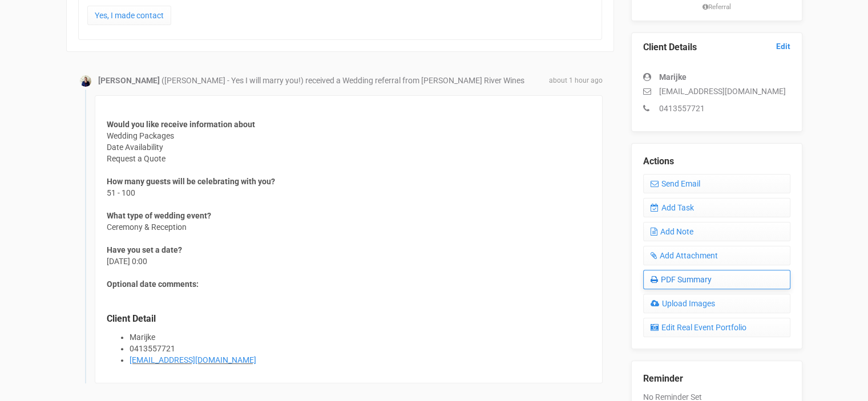 The height and width of the screenshot is (401, 868). Describe the element at coordinates (159, 222) in the screenshot. I see `span: Ceremony & Reception` at that location.